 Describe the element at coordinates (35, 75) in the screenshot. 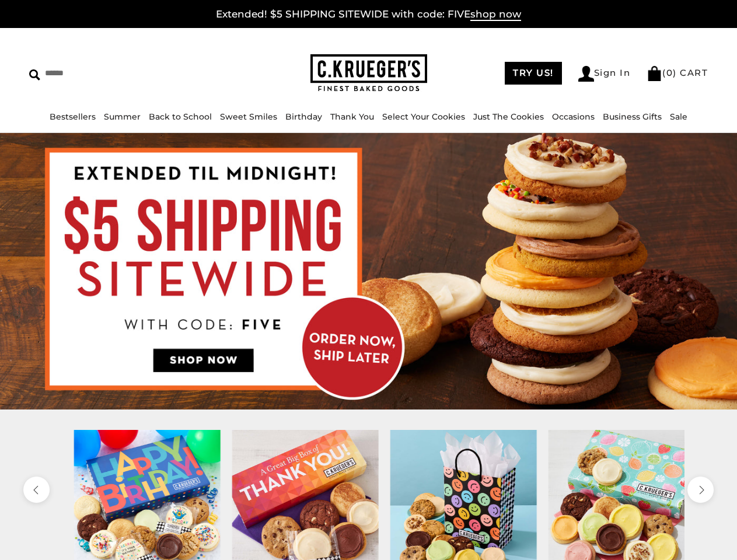

I see `img: Search` at that location.